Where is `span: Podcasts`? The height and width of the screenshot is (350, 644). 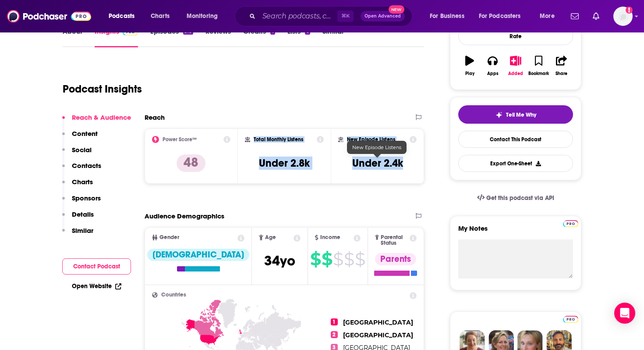
span: Podcasts is located at coordinates (121, 16).